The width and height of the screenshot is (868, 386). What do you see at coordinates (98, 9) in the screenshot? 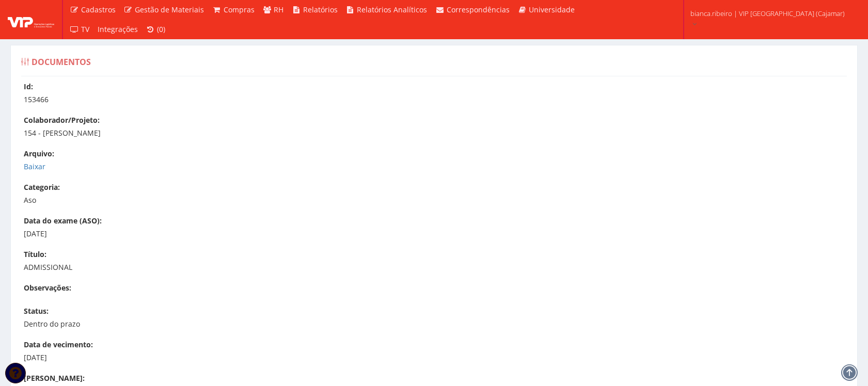
I see `span: Cadastros` at bounding box center [98, 9].